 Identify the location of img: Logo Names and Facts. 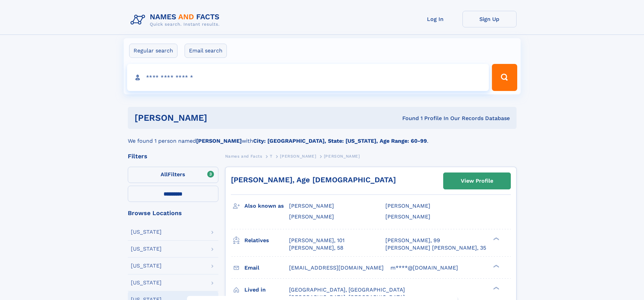
(177, 20).